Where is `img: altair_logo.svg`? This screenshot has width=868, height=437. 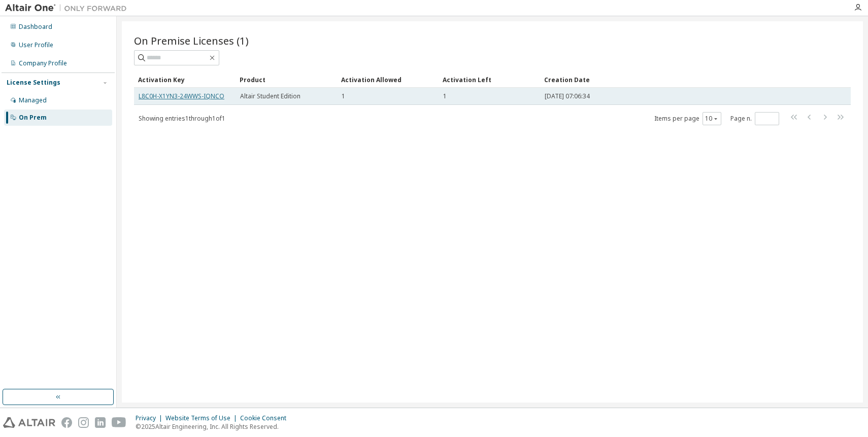 img: altair_logo.svg is located at coordinates (29, 422).